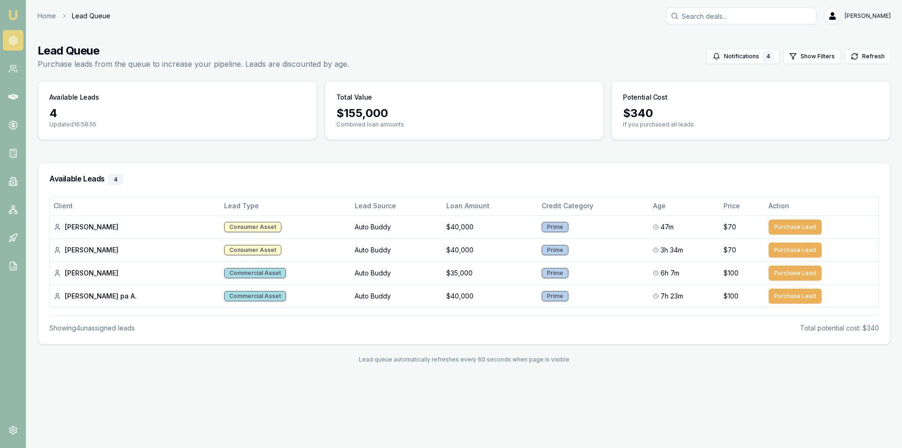 The height and width of the screenshot is (448, 902). Describe the element at coordinates (839, 328) in the screenshot. I see `div: Total potential cost: $340` at that location.